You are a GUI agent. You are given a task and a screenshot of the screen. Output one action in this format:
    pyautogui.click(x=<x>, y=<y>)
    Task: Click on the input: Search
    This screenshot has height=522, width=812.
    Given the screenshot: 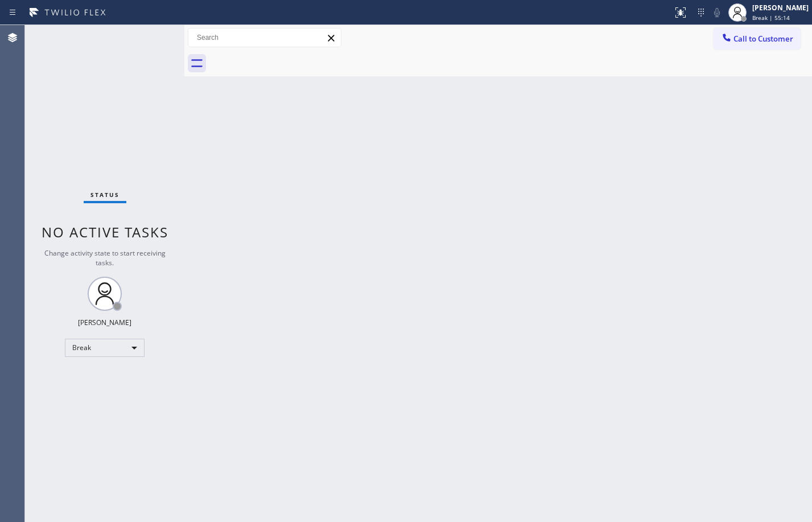 What is the action you would take?
    pyautogui.click(x=265, y=37)
    